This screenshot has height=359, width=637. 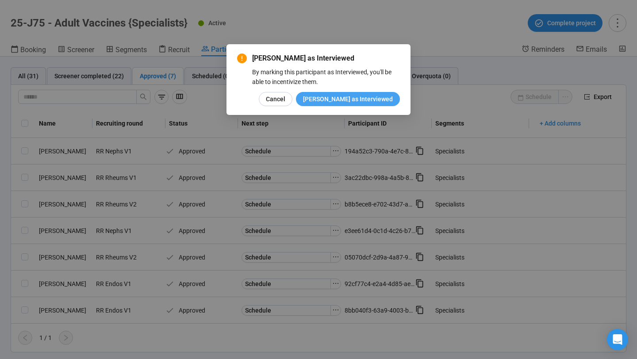 I want to click on span: Cancel, so click(x=276, y=99).